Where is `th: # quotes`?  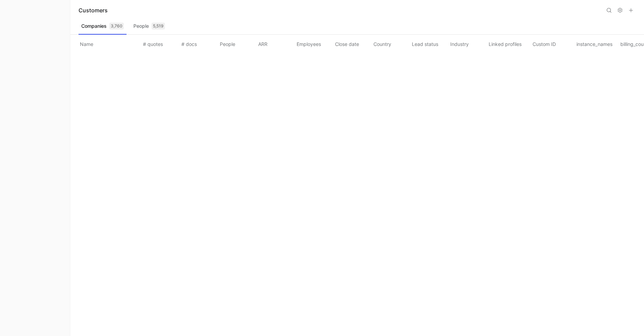 th: # quotes is located at coordinates (161, 43).